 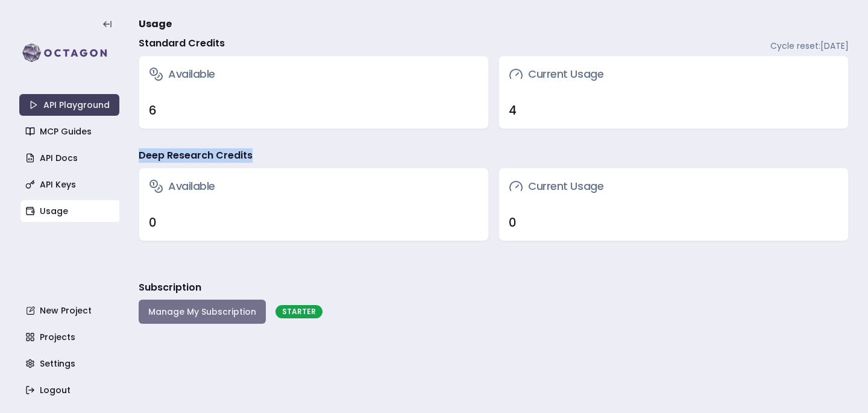 What do you see at coordinates (155, 24) in the screenshot?
I see `span: Usage` at bounding box center [155, 24].